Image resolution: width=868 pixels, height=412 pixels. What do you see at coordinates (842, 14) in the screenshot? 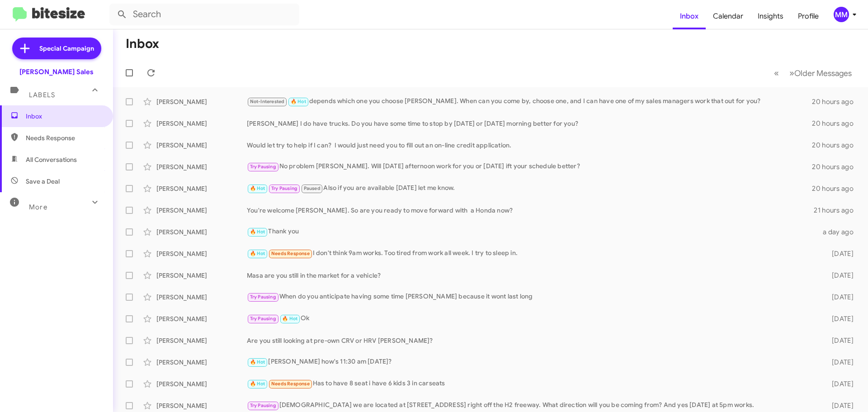
I see `button: MM` at bounding box center [842, 14].